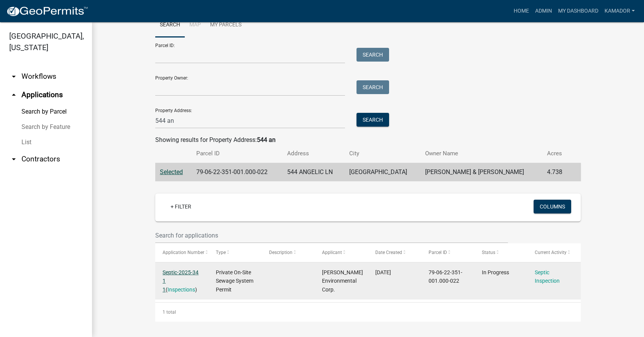 This screenshot has height=337, width=644. What do you see at coordinates (170, 25) in the screenshot?
I see `a: Search` at bounding box center [170, 25].